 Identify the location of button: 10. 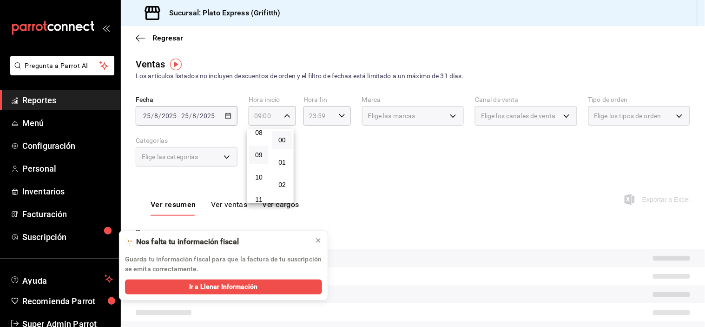
(259, 177).